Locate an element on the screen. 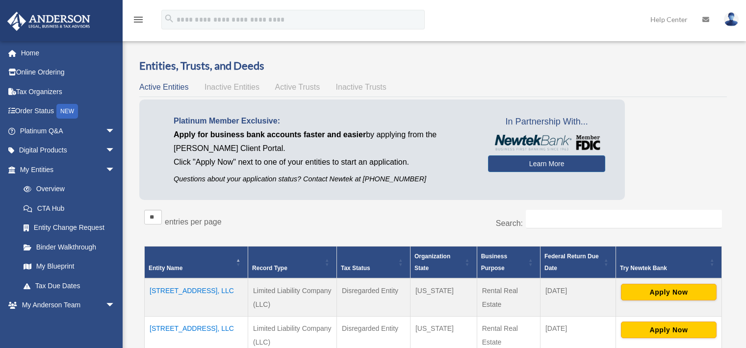 The width and height of the screenshot is (746, 348). a: Tax Due Dates is located at coordinates (69, 286).